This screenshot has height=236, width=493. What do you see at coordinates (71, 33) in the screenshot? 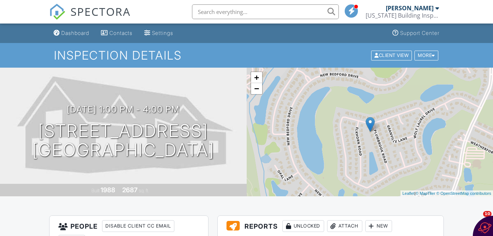
I see `a: Dashboard` at bounding box center [71, 33].